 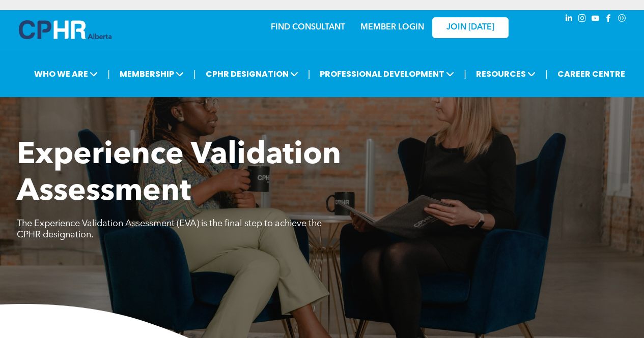 I want to click on span: WHO WE ARE, so click(x=66, y=74).